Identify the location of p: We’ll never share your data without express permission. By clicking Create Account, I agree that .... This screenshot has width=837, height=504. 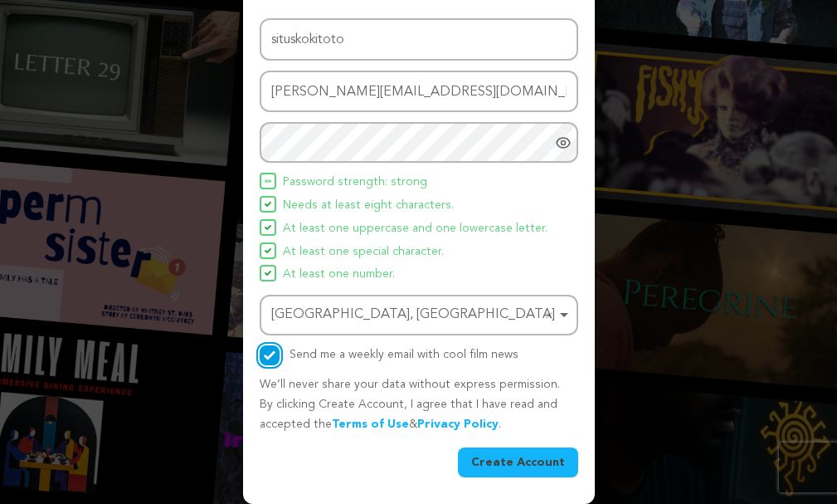
(419, 404).